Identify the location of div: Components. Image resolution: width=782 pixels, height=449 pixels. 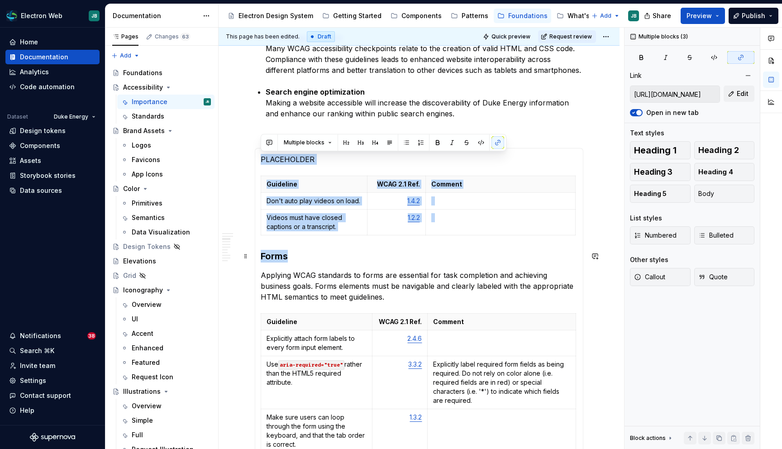
(40, 146).